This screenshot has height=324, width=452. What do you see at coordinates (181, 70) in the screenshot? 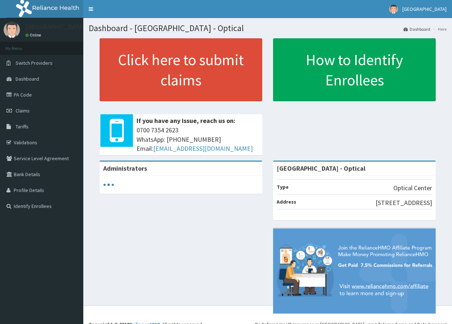
I see `a: Click here to submit claims` at bounding box center [181, 70].